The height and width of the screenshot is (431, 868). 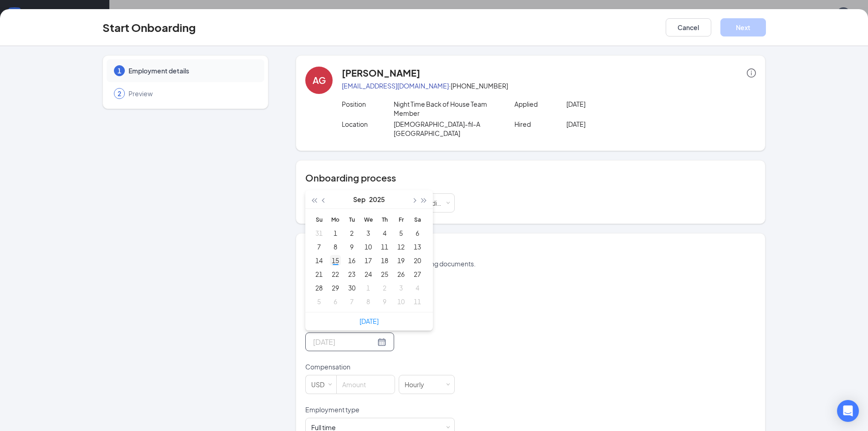 What do you see at coordinates (319, 274) in the screenshot?
I see `td: 2025-09-21` at bounding box center [319, 274].